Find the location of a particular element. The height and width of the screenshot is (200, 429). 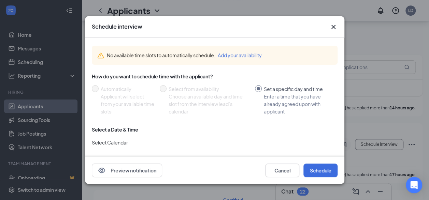

div: Select from availability is located at coordinates (209, 89).